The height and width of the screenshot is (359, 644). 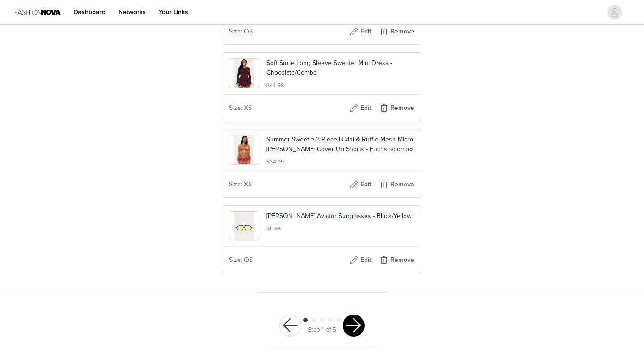 I want to click on p: Soft Smile Long Sleeve Sweater Mini Dress - Chocolate/Combo, so click(x=341, y=67).